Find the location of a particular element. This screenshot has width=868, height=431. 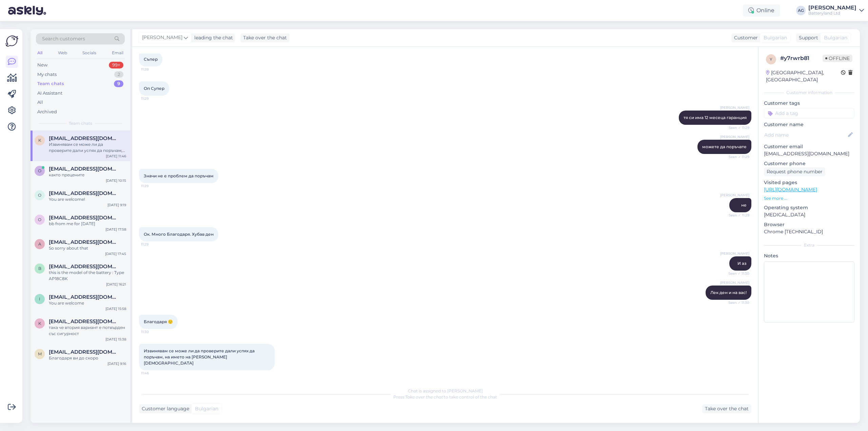

span: milenmeisipako@gmail.com is located at coordinates (84, 352).